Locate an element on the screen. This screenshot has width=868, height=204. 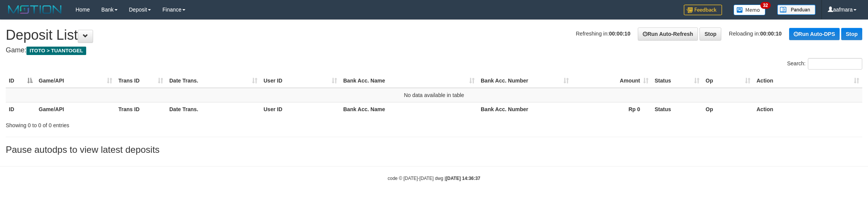
th: Trans ID: activate to sort column ascending is located at coordinates (140, 80).